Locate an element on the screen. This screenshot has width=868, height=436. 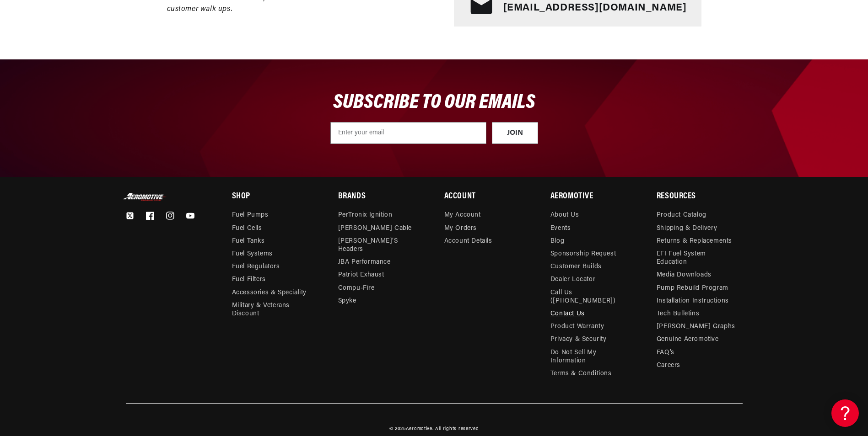
small: © 2025 . is located at coordinates (412, 429).